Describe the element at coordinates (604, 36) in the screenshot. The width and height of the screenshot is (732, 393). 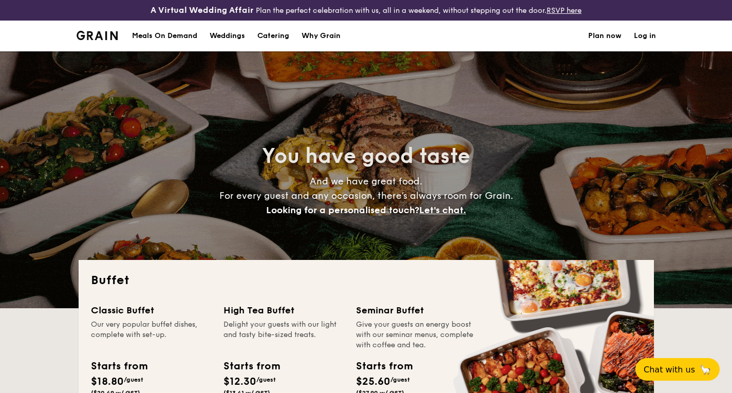
I see `a: Plan now` at that location.